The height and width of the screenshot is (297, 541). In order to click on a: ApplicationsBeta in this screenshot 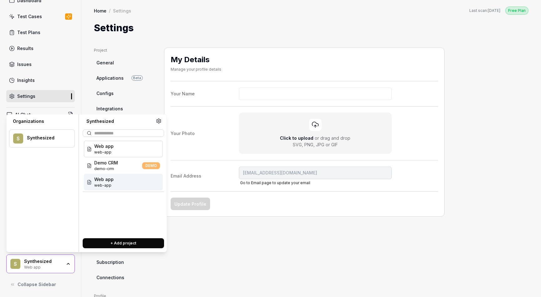, I will do `click(124, 78)`.